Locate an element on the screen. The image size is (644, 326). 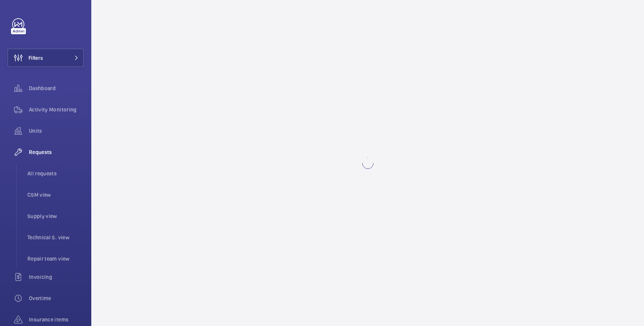
span: Dashboard is located at coordinates (56, 89).